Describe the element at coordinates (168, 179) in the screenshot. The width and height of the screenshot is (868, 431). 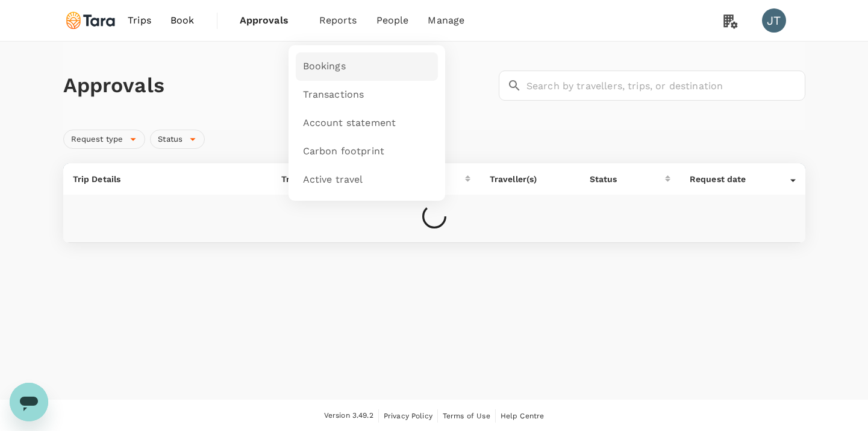
I see `p: Trip Details` at that location.